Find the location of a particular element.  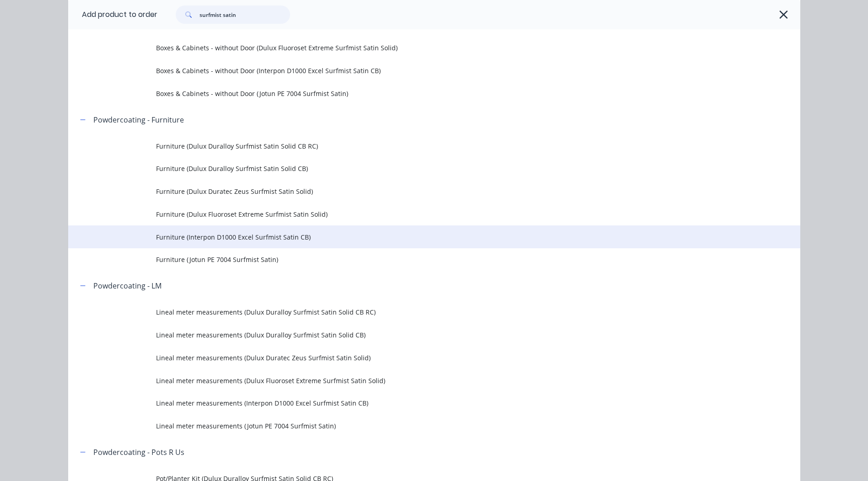

span: Boxes & Cabinets - without Door (Interpon D1000 Excel Surfmist Satin CB) is located at coordinates (414, 70).